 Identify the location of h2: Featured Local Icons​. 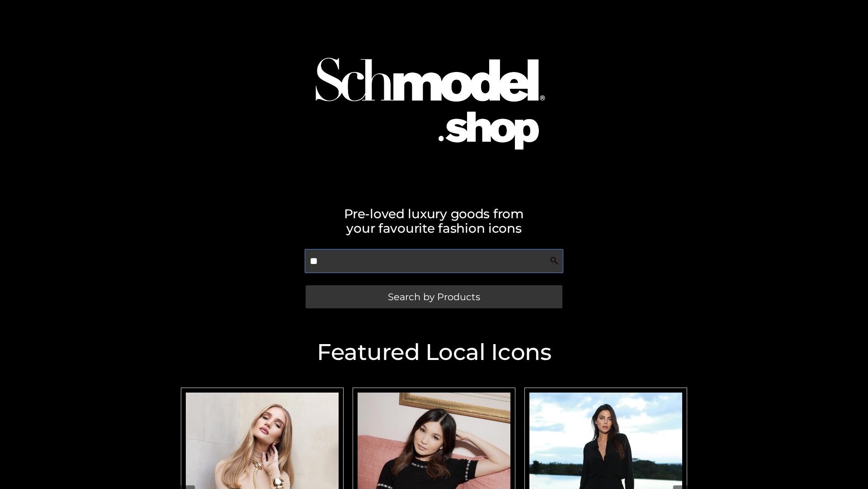
(434, 352).